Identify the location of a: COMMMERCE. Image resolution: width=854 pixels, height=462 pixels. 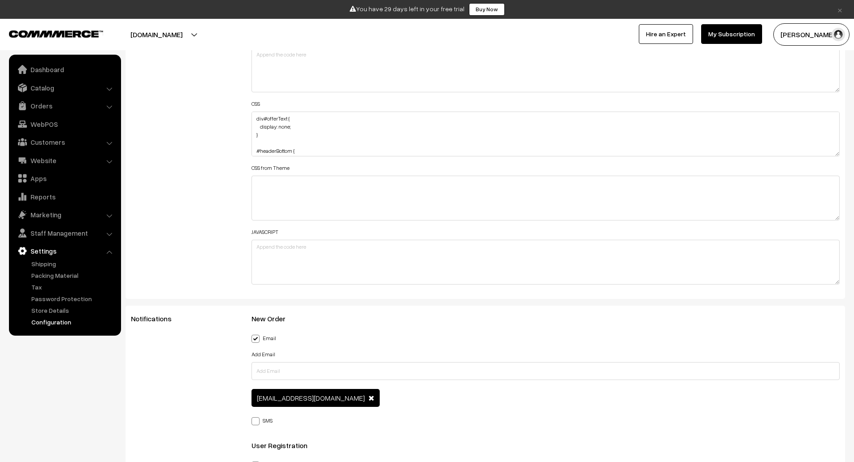
(48, 33).